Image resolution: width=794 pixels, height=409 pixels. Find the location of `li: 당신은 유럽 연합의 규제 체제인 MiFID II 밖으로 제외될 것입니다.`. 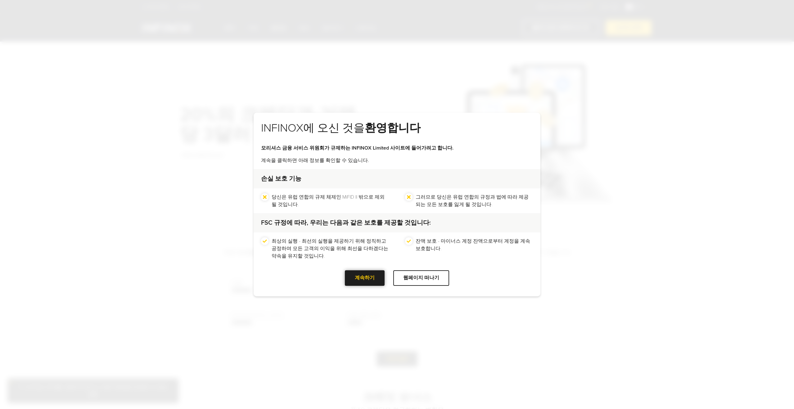

li: 당신은 유럽 연합의 규제 체제인 MiFID II 밖으로 제외될 것입니다. is located at coordinates (330, 201).